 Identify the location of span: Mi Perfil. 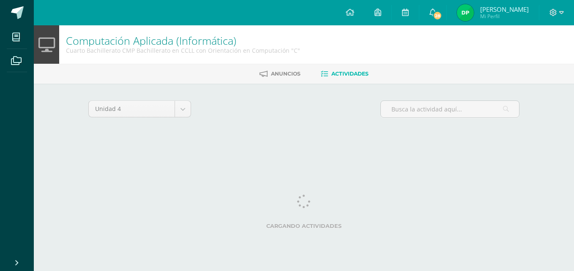
(504, 16).